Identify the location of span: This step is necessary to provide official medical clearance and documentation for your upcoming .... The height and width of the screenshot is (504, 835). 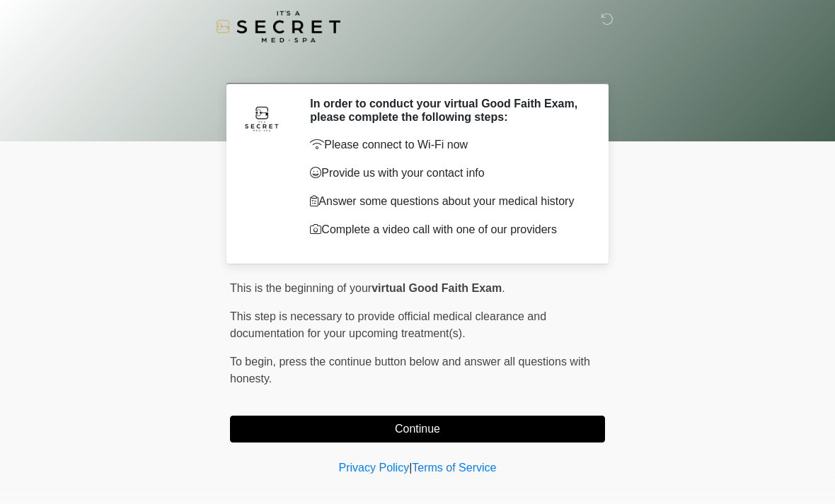
(388, 324).